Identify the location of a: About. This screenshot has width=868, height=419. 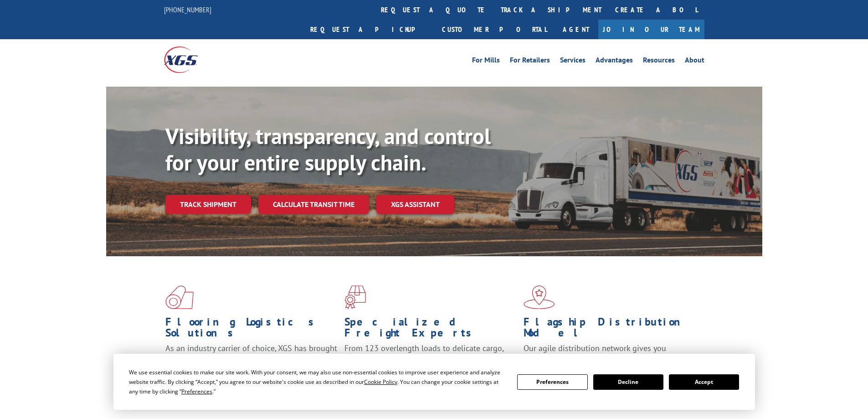
(694, 61).